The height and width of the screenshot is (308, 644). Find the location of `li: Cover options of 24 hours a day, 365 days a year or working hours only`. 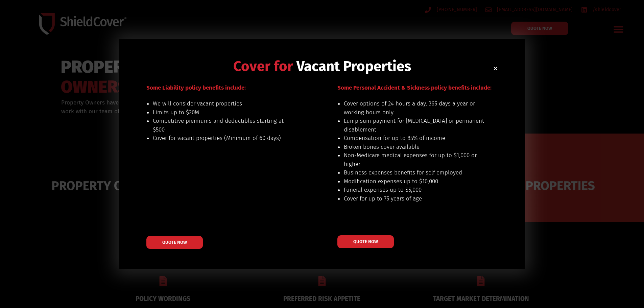

li: Cover options of 24 hours a day, 365 days a year or working hours only is located at coordinates (414, 108).